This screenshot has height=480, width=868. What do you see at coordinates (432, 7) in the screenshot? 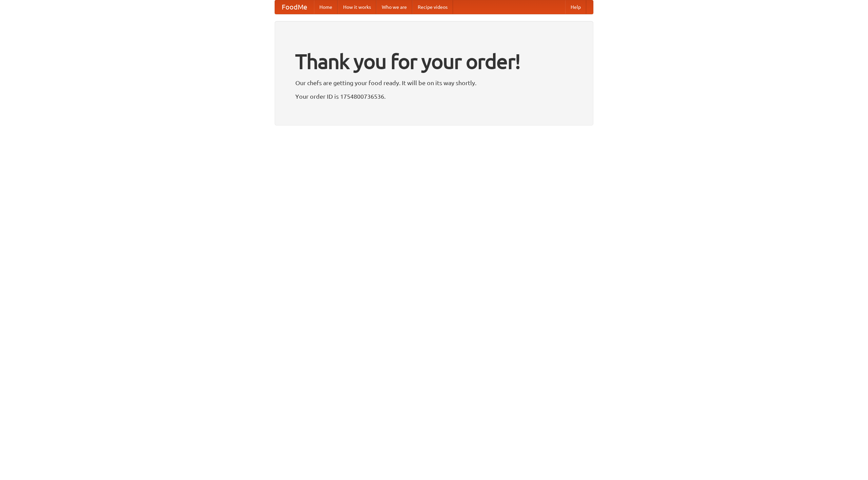
I see `a: Recipe videos` at bounding box center [432, 7].